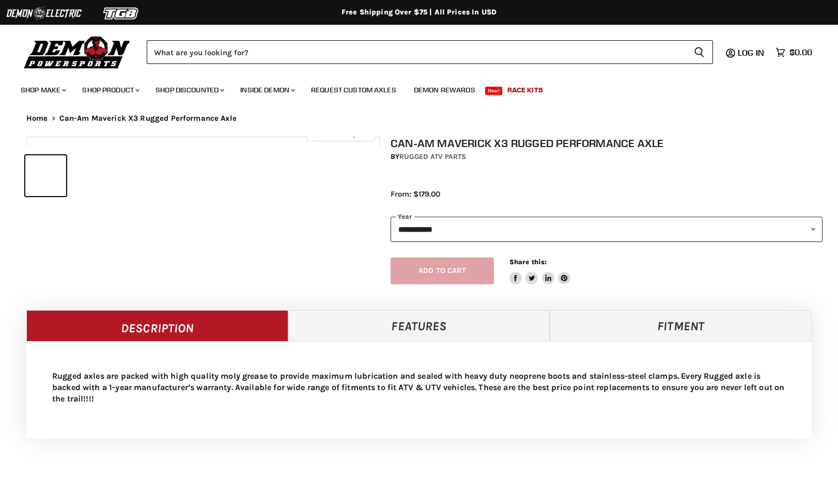 This screenshot has height=484, width=838. I want to click on a: Log in, so click(751, 53).